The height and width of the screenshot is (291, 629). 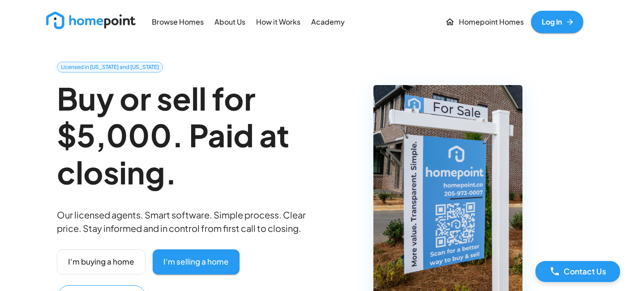 What do you see at coordinates (178, 22) in the screenshot?
I see `p: Browse Homes` at bounding box center [178, 22].